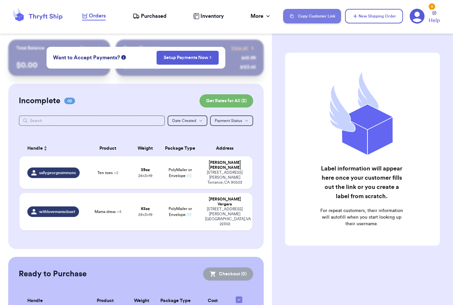 The image size is (453, 305). What do you see at coordinates (228, 274) in the screenshot?
I see `button: Checkout (0)` at bounding box center [228, 274].